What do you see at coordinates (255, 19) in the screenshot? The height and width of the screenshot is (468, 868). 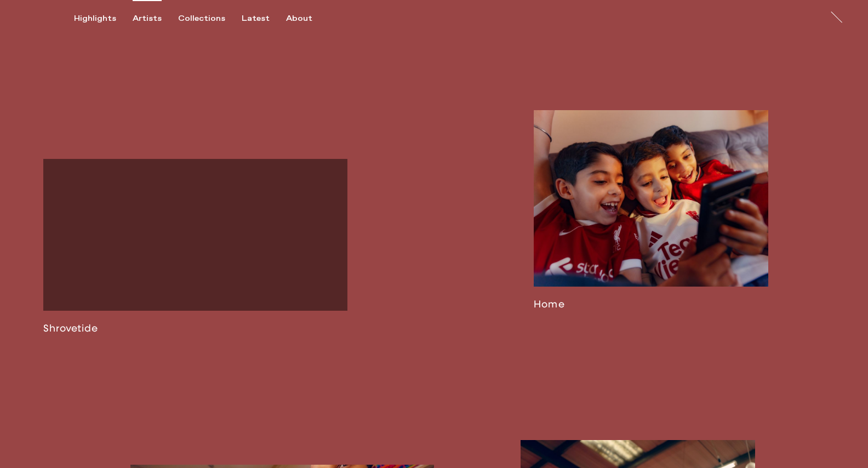 I see `div: Latest` at bounding box center [255, 19].